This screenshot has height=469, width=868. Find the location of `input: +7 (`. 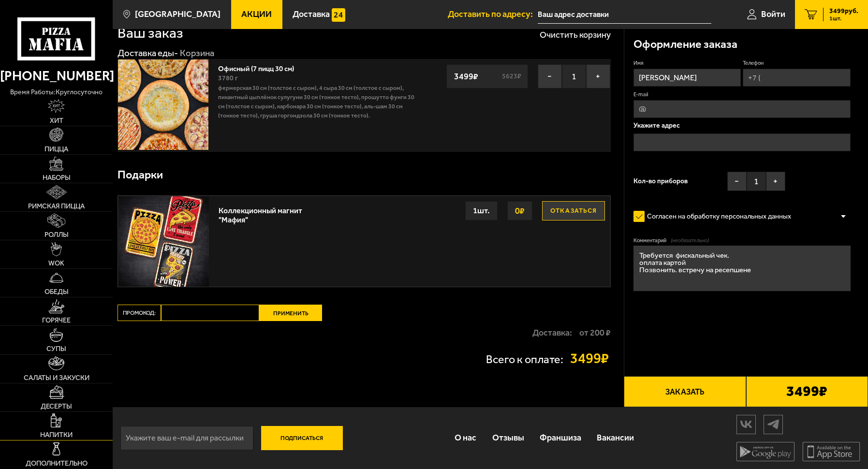

input: +7 ( is located at coordinates (796, 78).